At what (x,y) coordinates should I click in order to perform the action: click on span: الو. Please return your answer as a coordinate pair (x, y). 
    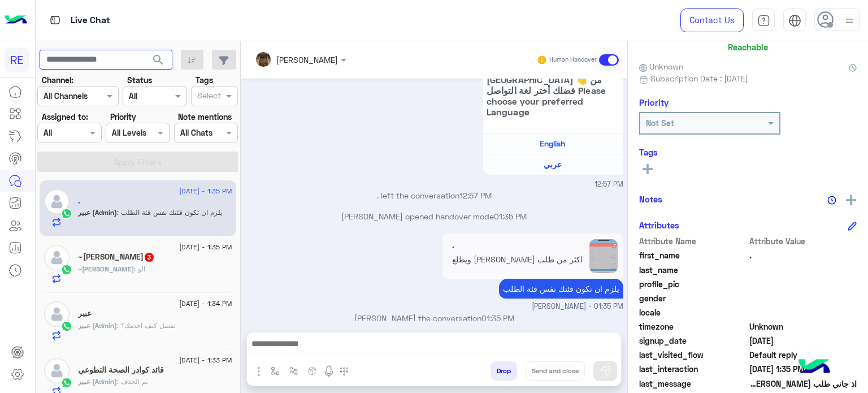
    Looking at the image, I should click on (140, 269).